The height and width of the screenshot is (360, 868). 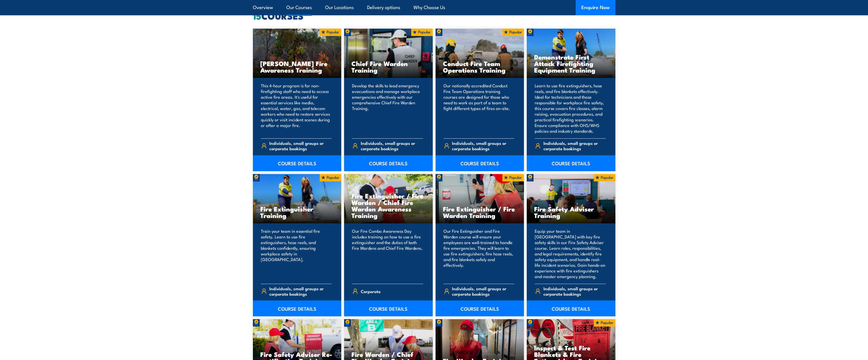 What do you see at coordinates (479, 67) in the screenshot?
I see `h3: Conduct Fire Team Operations Training` at bounding box center [479, 67].